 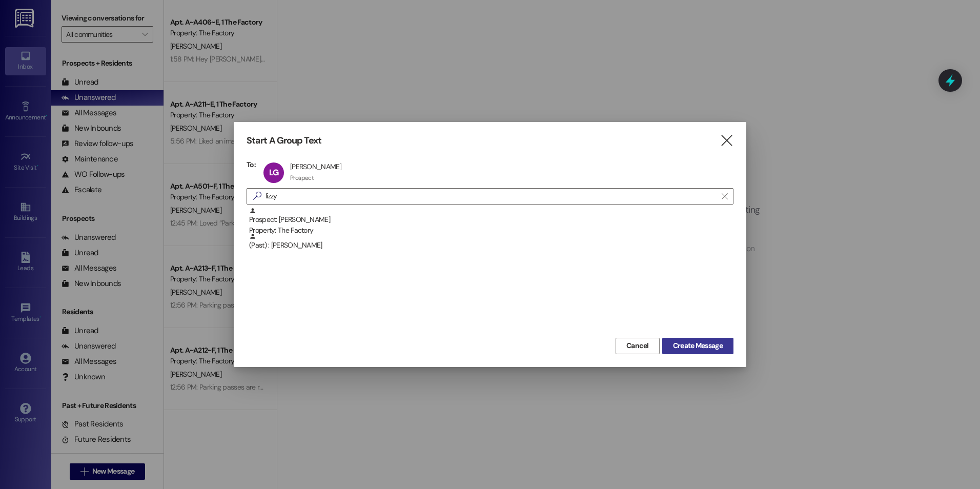 I want to click on span: Cancel, so click(x=638, y=345).